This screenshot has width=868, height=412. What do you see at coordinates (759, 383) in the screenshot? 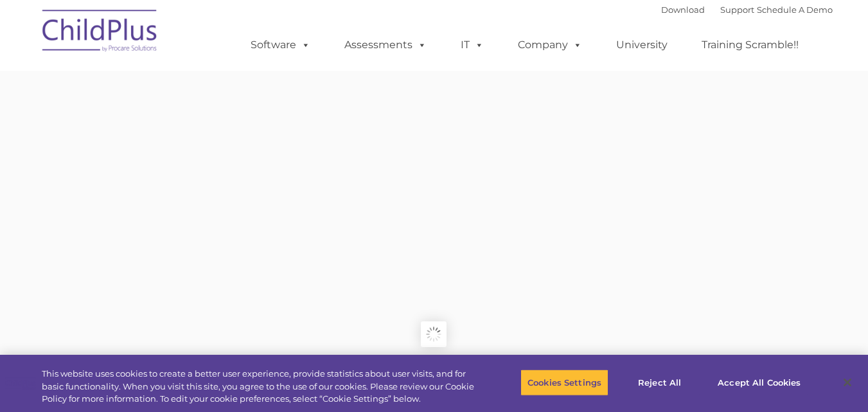
I see `button: Accept All Cookies` at bounding box center [759, 383].